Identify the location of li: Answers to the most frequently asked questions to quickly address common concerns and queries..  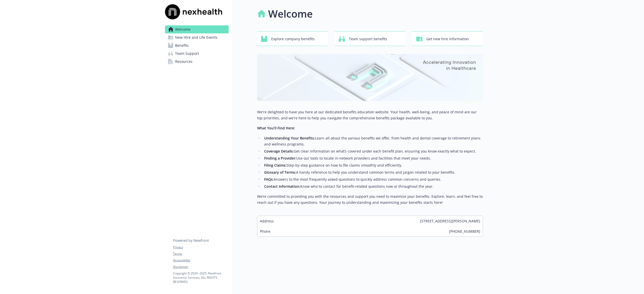
(373, 179).